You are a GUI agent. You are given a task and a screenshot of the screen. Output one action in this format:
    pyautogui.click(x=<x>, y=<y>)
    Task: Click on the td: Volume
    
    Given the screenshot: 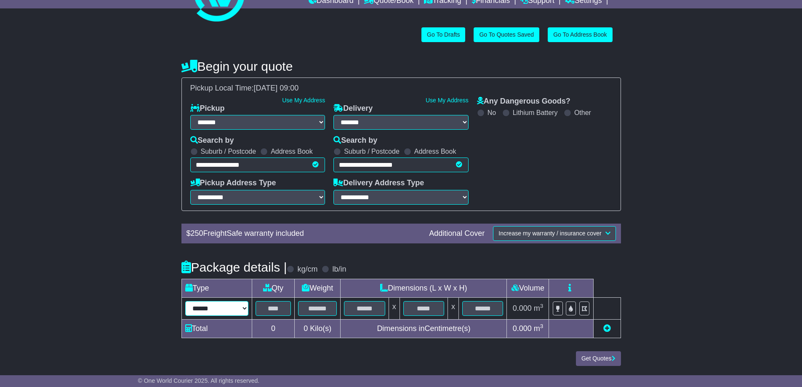 What is the action you would take?
    pyautogui.click(x=528, y=288)
    